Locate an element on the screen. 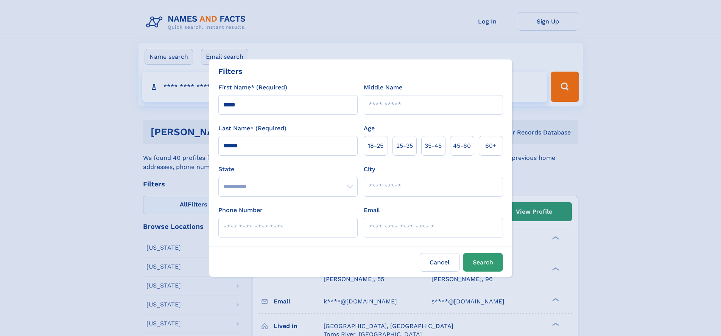  button: Search is located at coordinates (483, 262).